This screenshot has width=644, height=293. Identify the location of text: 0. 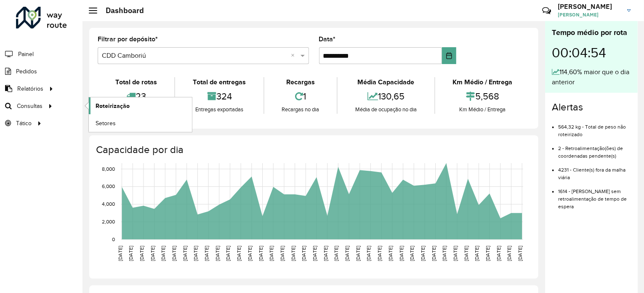
(113, 239).